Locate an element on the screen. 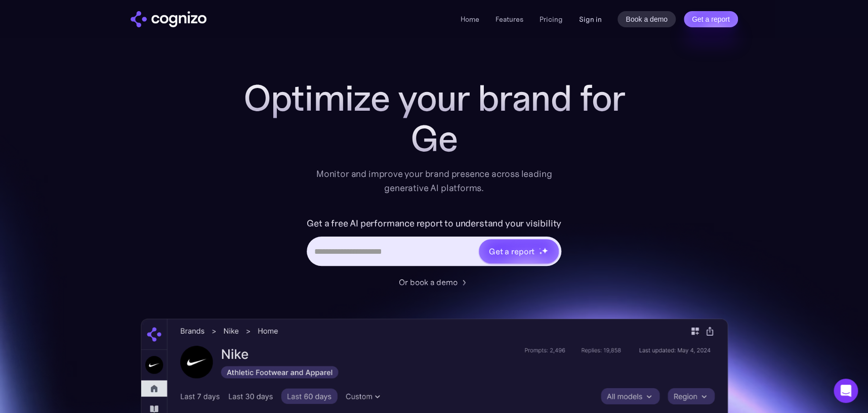 This screenshot has width=868, height=413. div: Open Intercom Messenger is located at coordinates (846, 391).